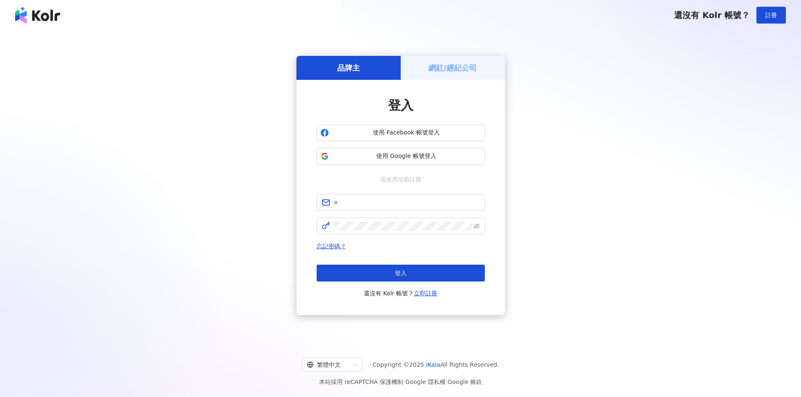 The image size is (801, 397). What do you see at coordinates (328, 365) in the screenshot?
I see `div: 繁體中文` at bounding box center [328, 365].